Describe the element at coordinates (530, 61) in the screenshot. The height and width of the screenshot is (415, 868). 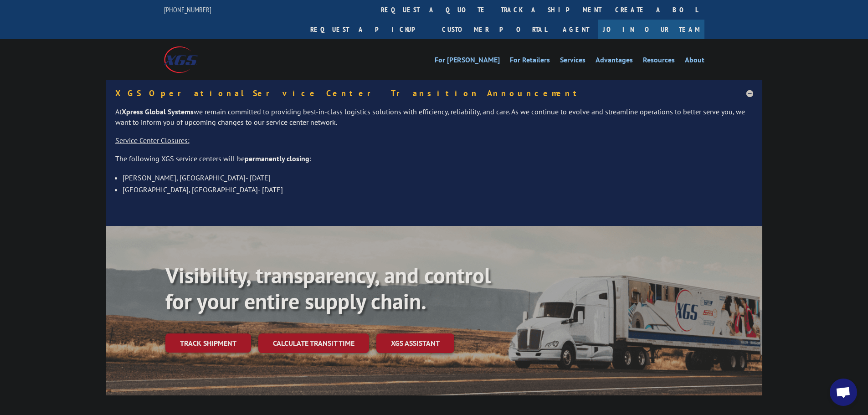
I see `a: For Retailers` at that location.